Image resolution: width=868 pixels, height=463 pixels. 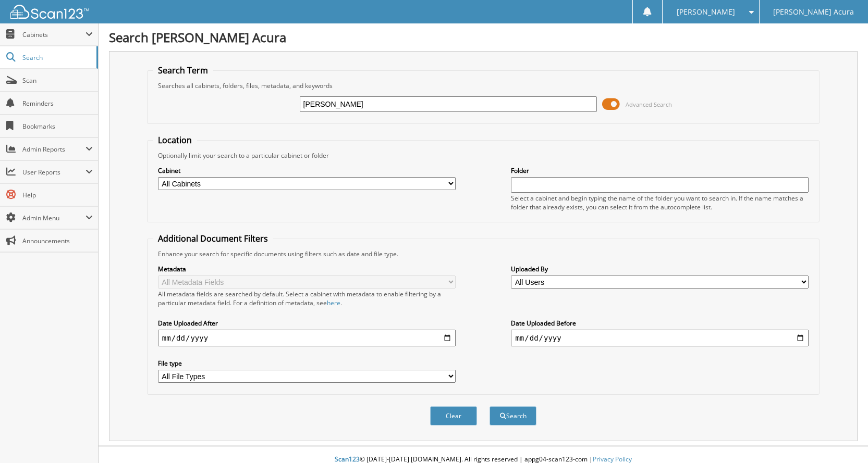 What do you see at coordinates (483, 155) in the screenshot?
I see `div: Optionally limit your search to a particular cabinet or folder` at bounding box center [483, 155].